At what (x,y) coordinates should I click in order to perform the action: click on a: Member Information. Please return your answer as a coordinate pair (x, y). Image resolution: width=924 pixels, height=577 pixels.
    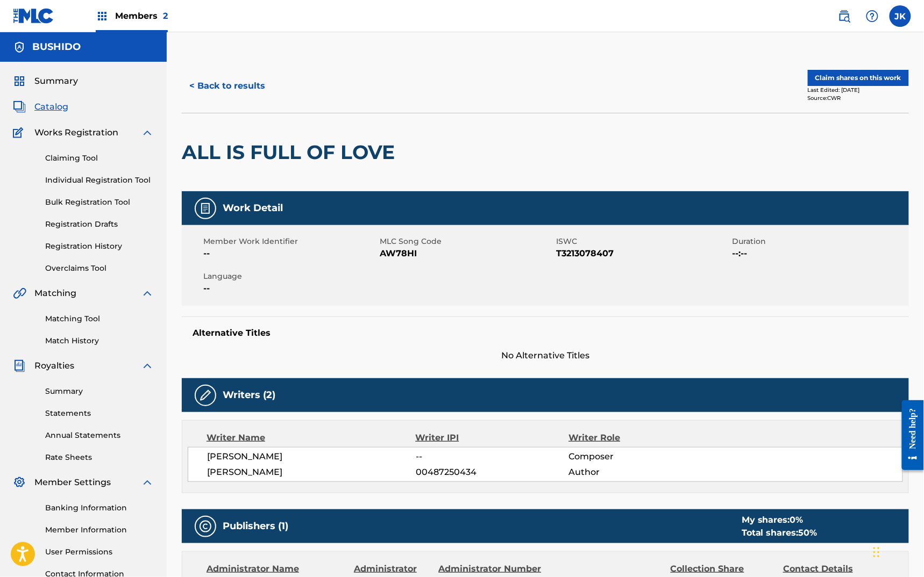
    Looking at the image, I should click on (100, 530).